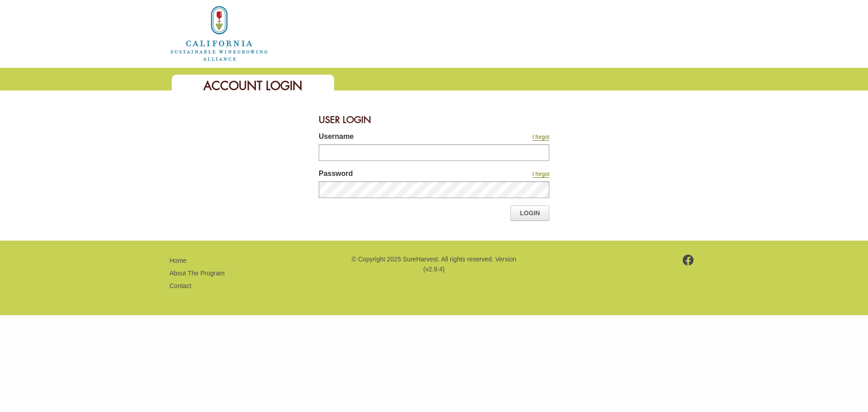 This screenshot has height=412, width=868. I want to click on label: Password, so click(393, 174).